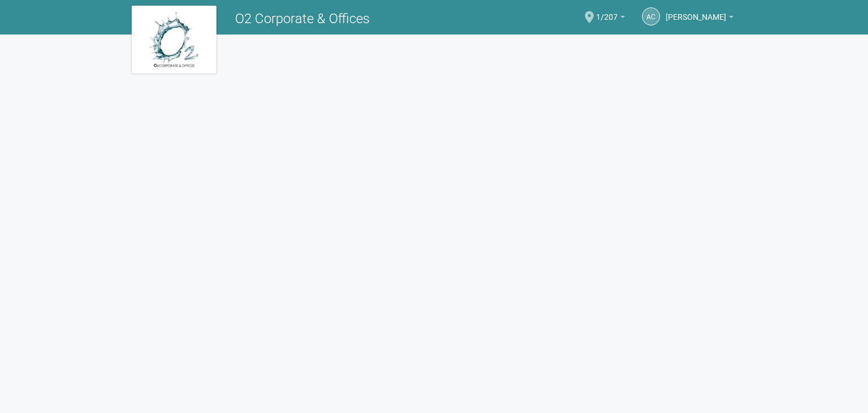 The width and height of the screenshot is (868, 413). Describe the element at coordinates (302, 19) in the screenshot. I see `span: O2 Corporate & Offices` at that location.